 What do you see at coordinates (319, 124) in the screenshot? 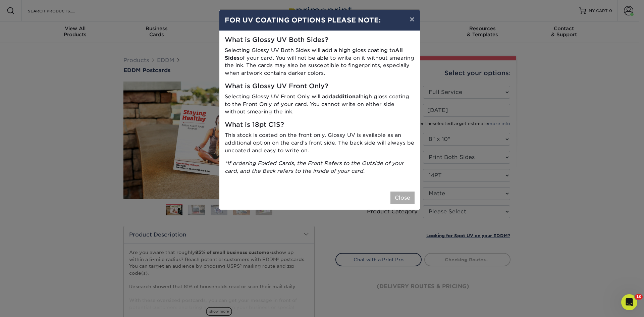
I see `h5: What is 18pt C1S?` at bounding box center [319, 124].